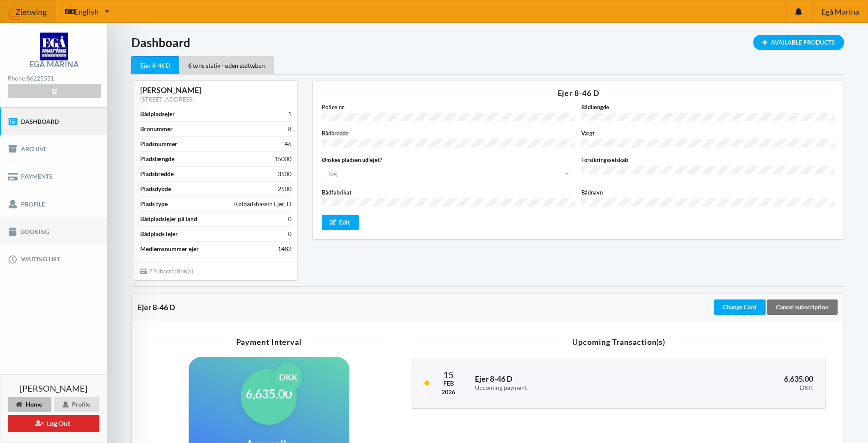 The height and width of the screenshot is (443, 868). I want to click on div: Pladsdybde, so click(156, 189).